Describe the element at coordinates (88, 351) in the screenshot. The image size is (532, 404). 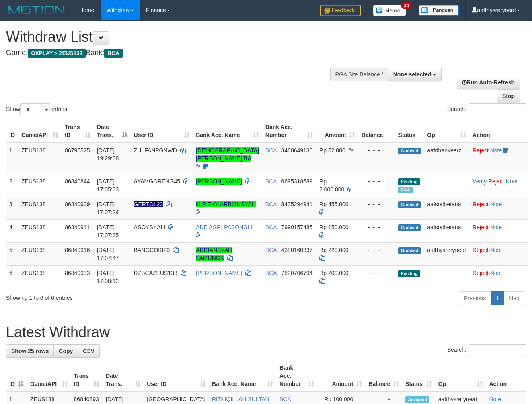
I see `a: CSV` at that location.